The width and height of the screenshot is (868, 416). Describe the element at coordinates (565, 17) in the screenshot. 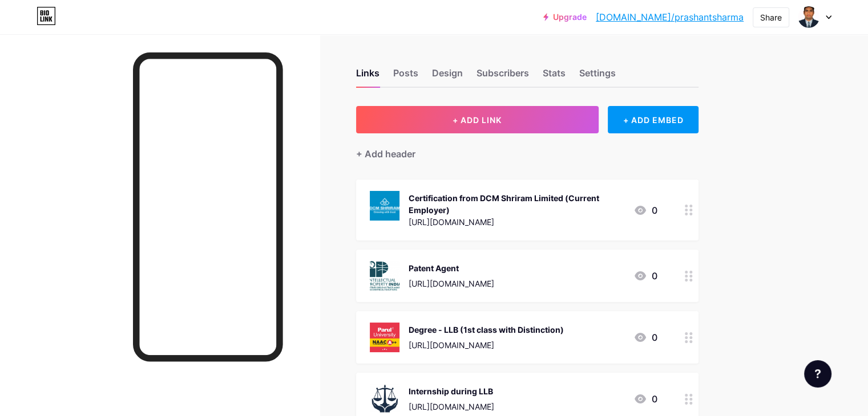

I see `a: Upgrade` at that location.